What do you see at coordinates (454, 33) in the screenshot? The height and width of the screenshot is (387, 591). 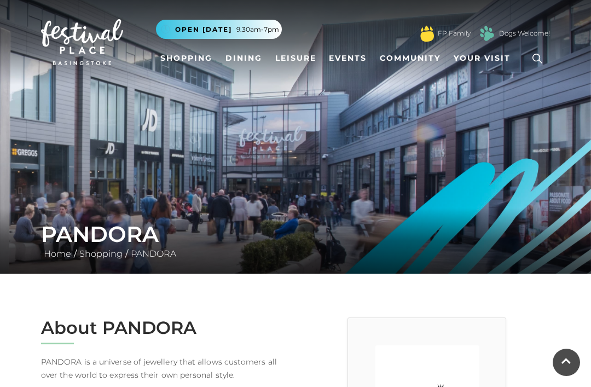 I see `a: FP Family` at bounding box center [454, 33].